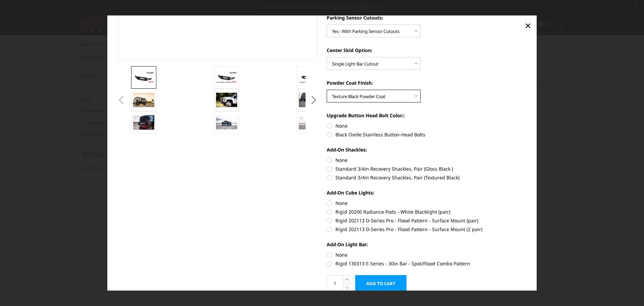 Image resolution: width=644 pixels, height=306 pixels. What do you see at coordinates (143, 100) in the screenshot?
I see `img: 2019 GMC 1500` at bounding box center [143, 100].